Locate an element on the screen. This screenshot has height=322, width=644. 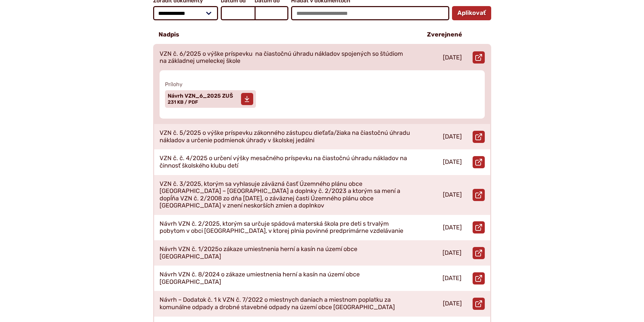
p: Návrh – Dodatok č. 1 k VZN č. 7/2022 o miestnych daniach a miestnom poplatku za komunálne odpady ... is located at coordinates (285, 303).